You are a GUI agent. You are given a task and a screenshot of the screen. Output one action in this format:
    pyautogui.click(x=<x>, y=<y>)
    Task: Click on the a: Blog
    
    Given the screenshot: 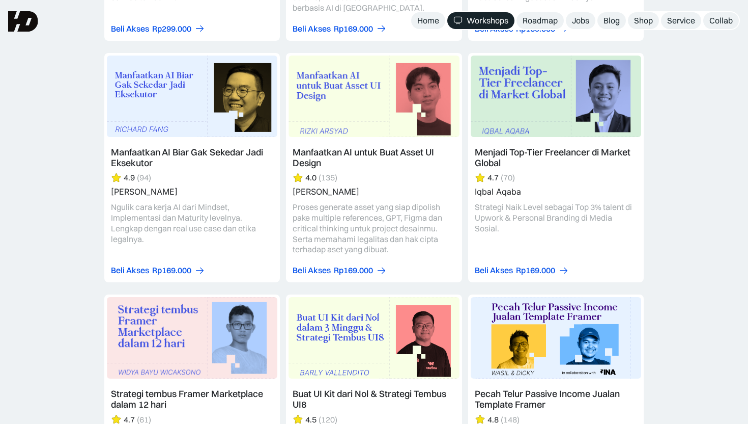 What is the action you would take?
    pyautogui.click(x=612, y=20)
    